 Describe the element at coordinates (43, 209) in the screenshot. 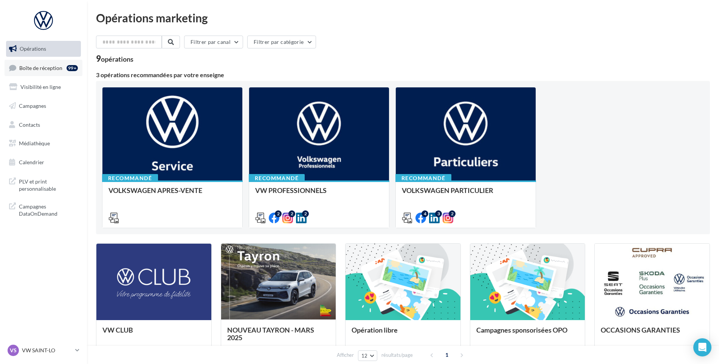

I see `a: Campagnes DataOnDemand` at that location.